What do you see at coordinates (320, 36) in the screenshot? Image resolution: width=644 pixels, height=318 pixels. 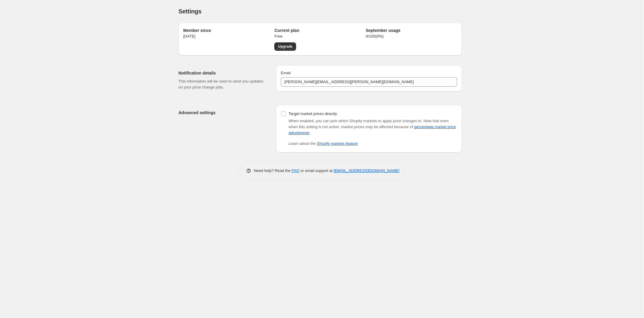 I see `p: Free` at bounding box center [320, 36].